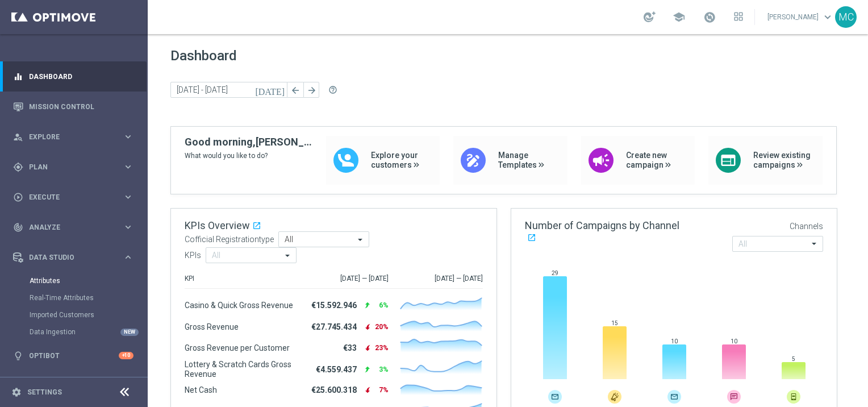 Image resolution: width=868 pixels, height=407 pixels. What do you see at coordinates (68, 257) in the screenshot?
I see `div: Data Studio` at bounding box center [68, 257].